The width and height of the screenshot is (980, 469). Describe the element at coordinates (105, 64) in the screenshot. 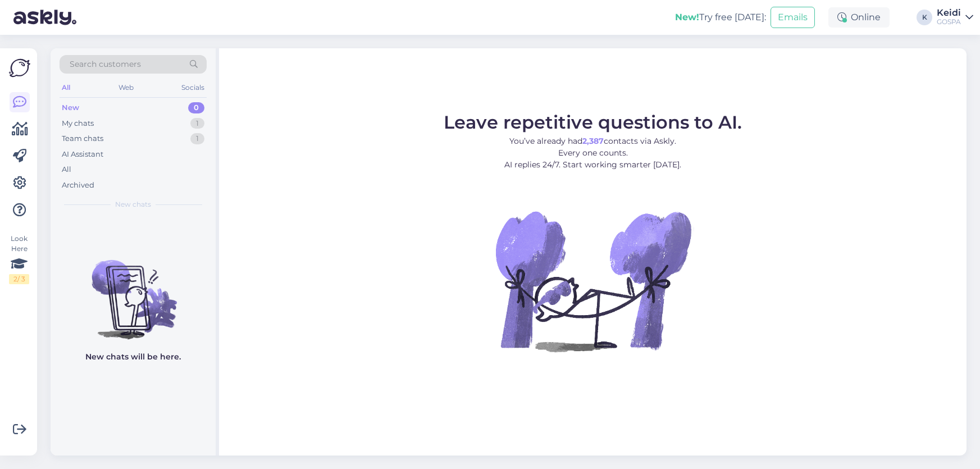

I see `span: Search customers` at that location.